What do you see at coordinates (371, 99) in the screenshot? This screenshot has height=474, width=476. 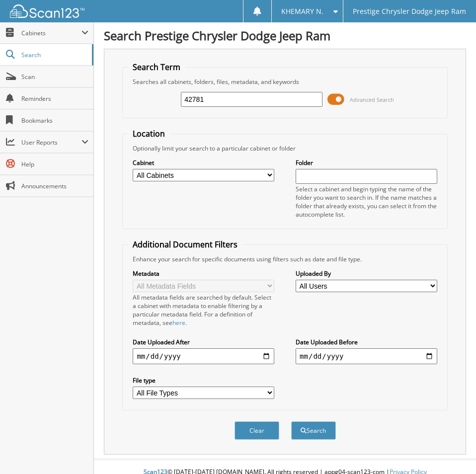 I see `span: Advanced Search` at bounding box center [371, 99].